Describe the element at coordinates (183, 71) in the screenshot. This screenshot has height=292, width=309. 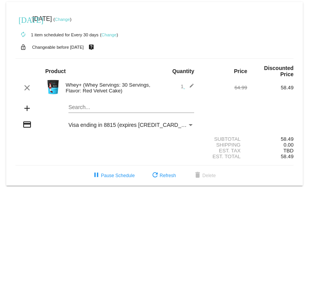
I see `strong: Quantity` at that location.